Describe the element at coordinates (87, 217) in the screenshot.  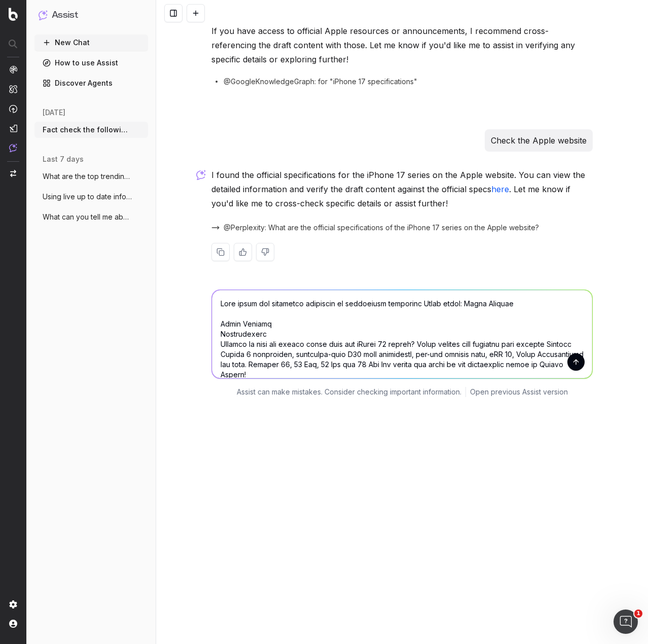
I see `span: What can you tell me about Garmin Watche` at that location.